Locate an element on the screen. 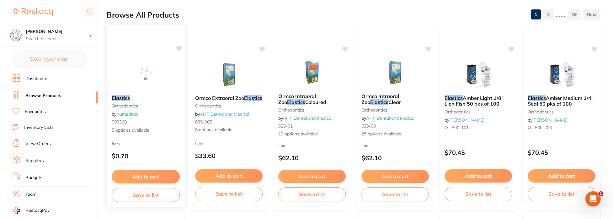 Image resolution: width=613 pixels, height=219 pixels. b: Ormco Intraoral Zoo Elastics Clear is located at coordinates (395, 99).